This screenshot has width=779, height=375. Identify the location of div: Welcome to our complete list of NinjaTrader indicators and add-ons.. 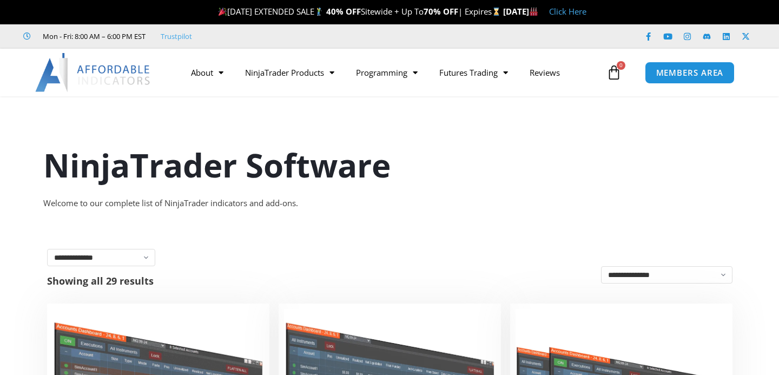
(390, 203).